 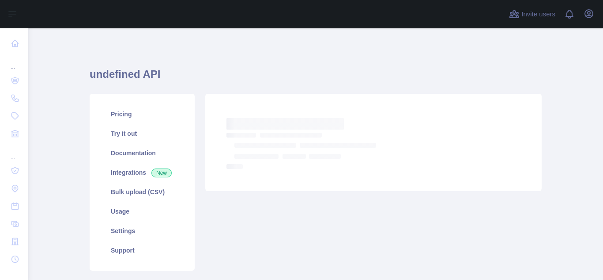 What do you see at coordinates (316, 78) in the screenshot?
I see `h1: undefined API` at bounding box center [316, 78].